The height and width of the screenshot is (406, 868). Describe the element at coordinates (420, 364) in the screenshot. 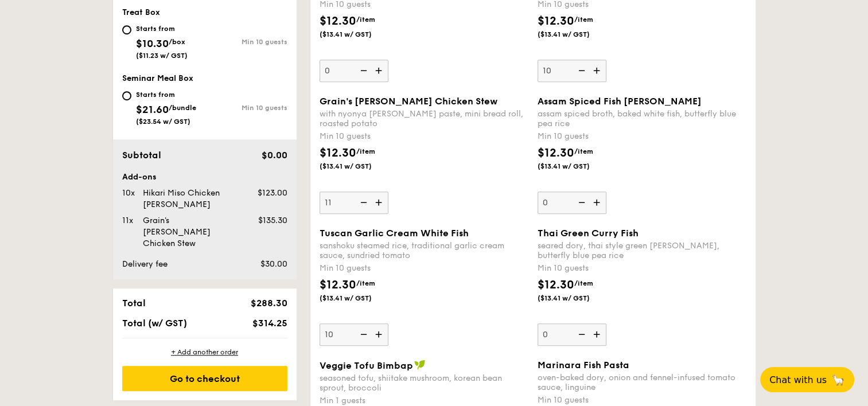

I see `img: icon-vegan.f8ff3823.svg` at that location.